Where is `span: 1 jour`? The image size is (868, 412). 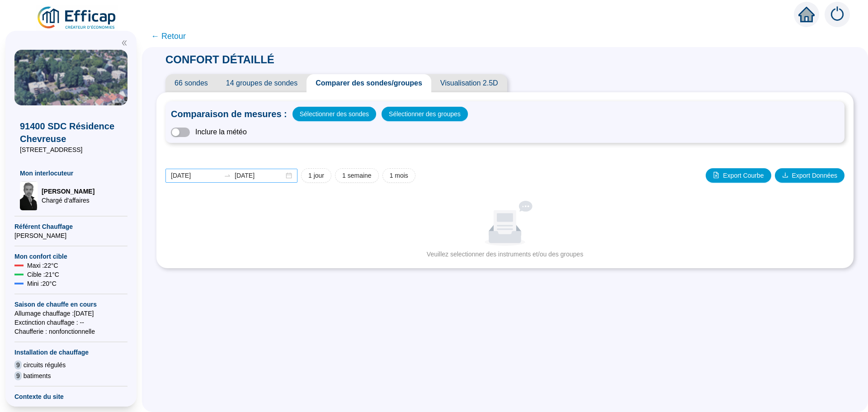
span: 1 jour is located at coordinates (316, 176).